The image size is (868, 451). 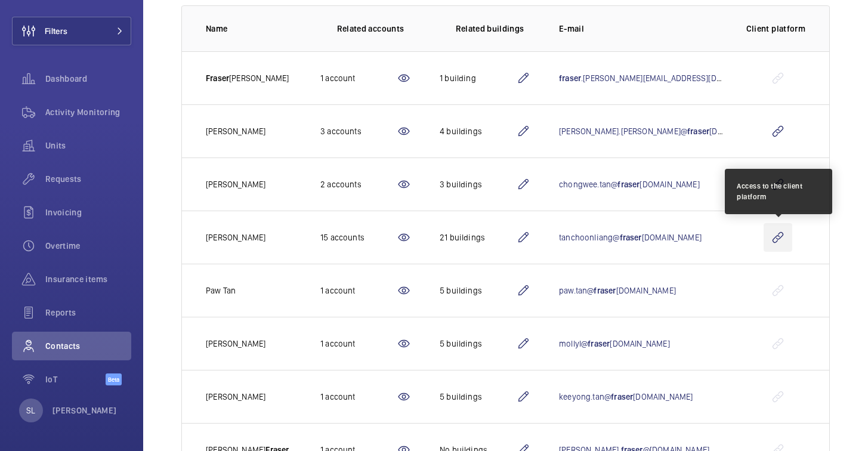 I want to click on div: 21 buildings, so click(x=478, y=237).